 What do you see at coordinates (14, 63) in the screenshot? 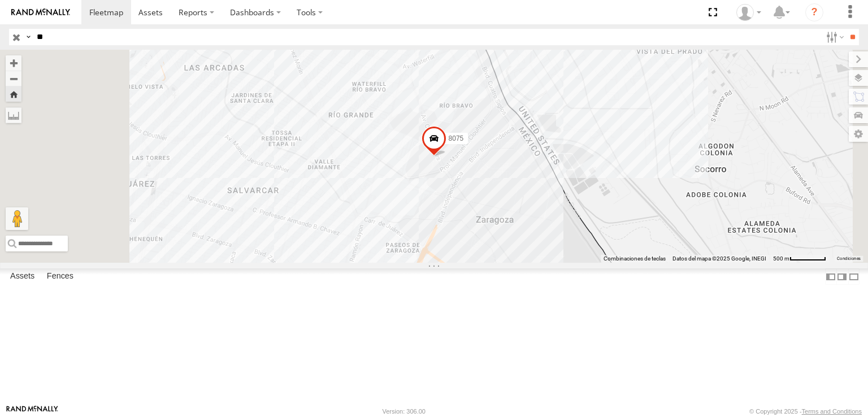
I see `button: Zoom in` at bounding box center [14, 63].